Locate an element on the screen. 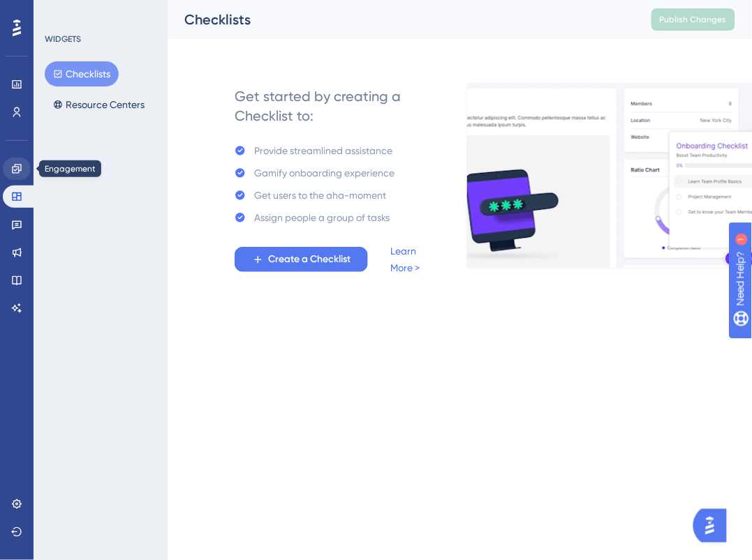  div: Gamify onboarding experience is located at coordinates (324, 173).